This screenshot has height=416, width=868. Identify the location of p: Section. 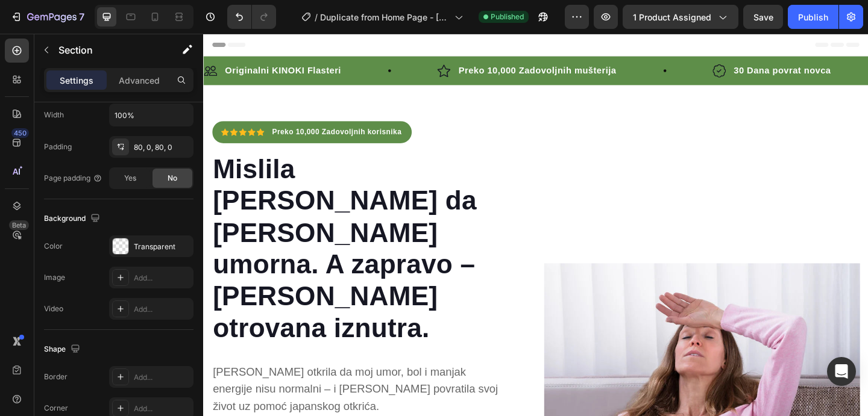
(108, 50).